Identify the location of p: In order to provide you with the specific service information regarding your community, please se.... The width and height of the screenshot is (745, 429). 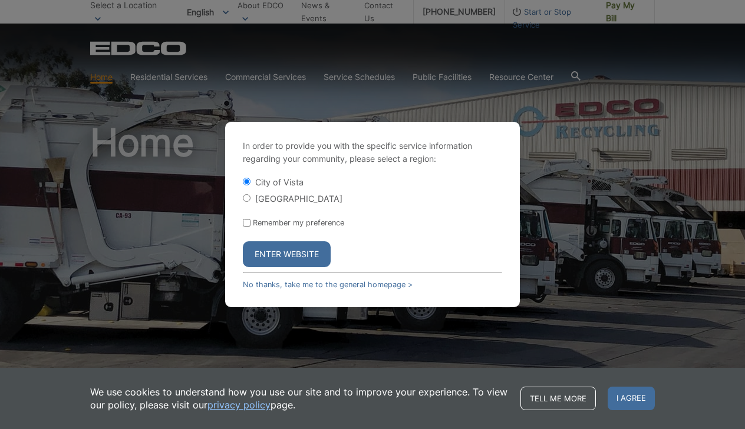
(372, 153).